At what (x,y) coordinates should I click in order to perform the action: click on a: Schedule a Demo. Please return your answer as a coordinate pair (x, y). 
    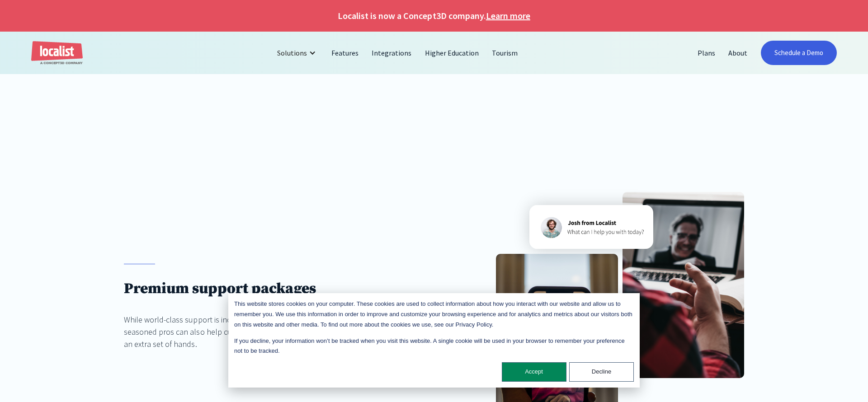
    Looking at the image, I should click on (799, 53).